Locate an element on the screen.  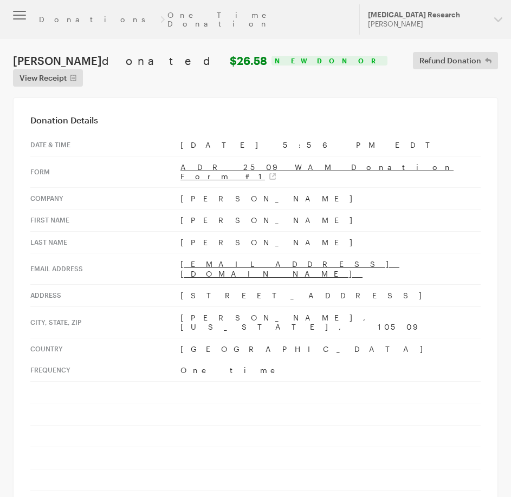
th: Frequency is located at coordinates (105, 371).